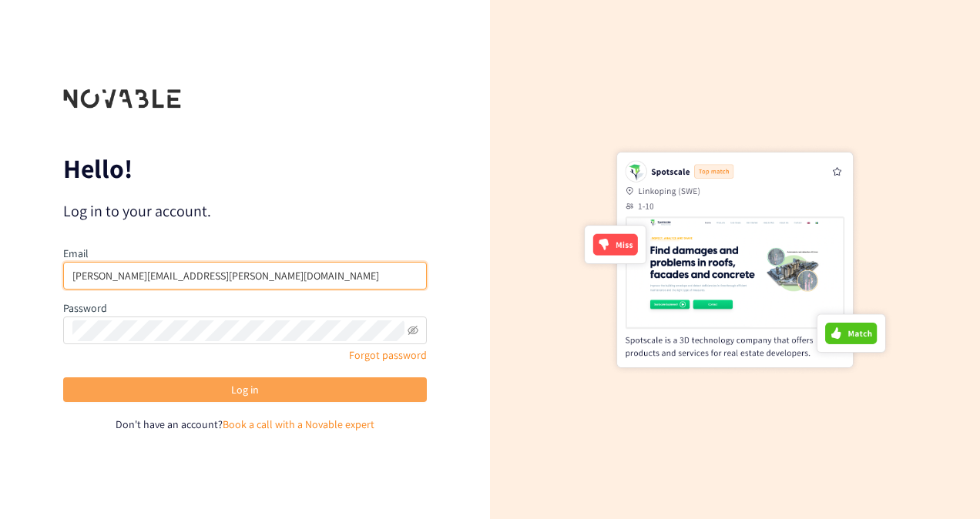  I want to click on p: Hello!, so click(245, 168).